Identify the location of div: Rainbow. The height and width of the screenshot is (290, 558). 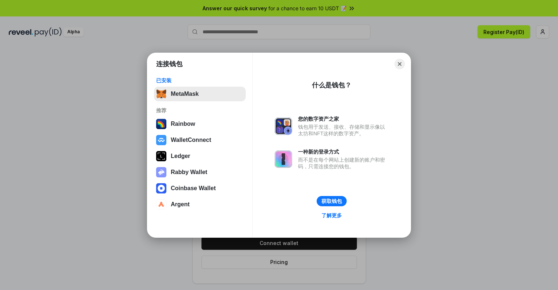
(183, 124).